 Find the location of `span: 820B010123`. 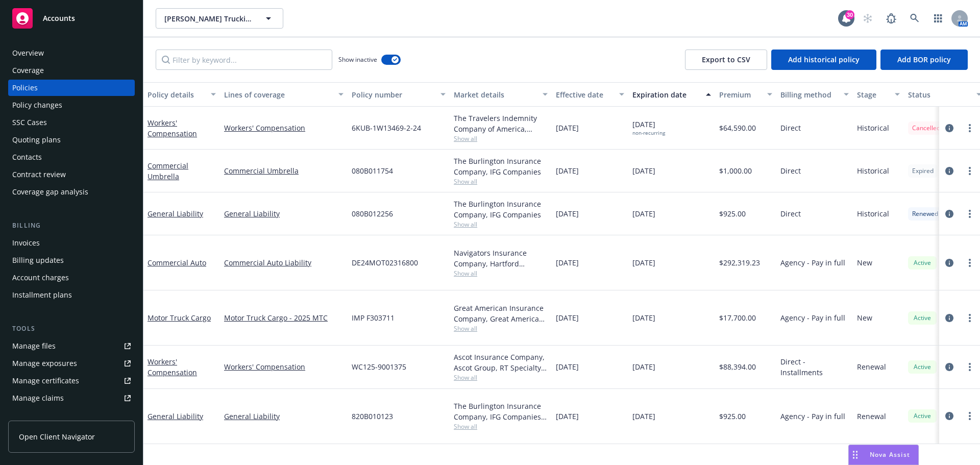

span: 820B010123 is located at coordinates (372, 416).